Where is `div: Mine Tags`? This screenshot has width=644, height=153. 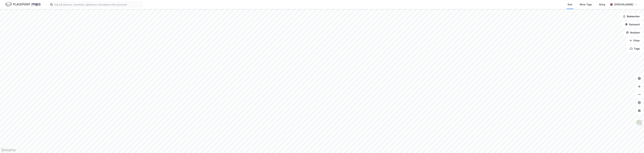 div: Mine Tags is located at coordinates (586, 4).